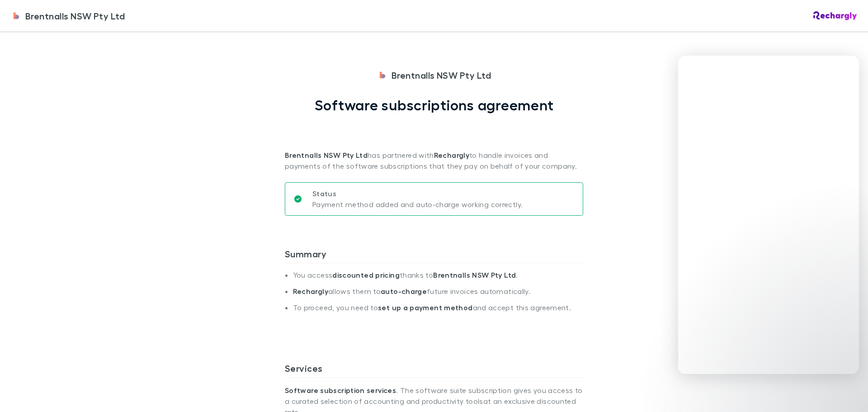 This screenshot has width=868, height=412. I want to click on strong: Software subscription services, so click(340, 391).